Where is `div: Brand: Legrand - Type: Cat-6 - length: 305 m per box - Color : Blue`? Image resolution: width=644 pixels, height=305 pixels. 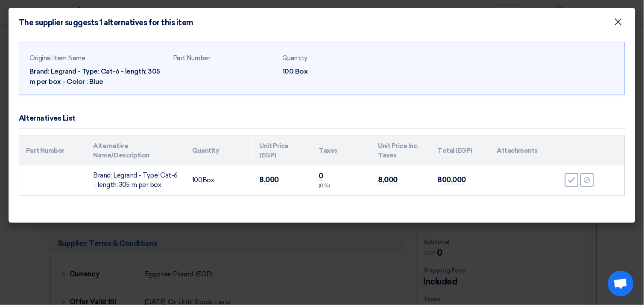 div: Brand: Legrand - Type: Cat-6 - length: 305 m per box - Color : Blue is located at coordinates (98, 76).